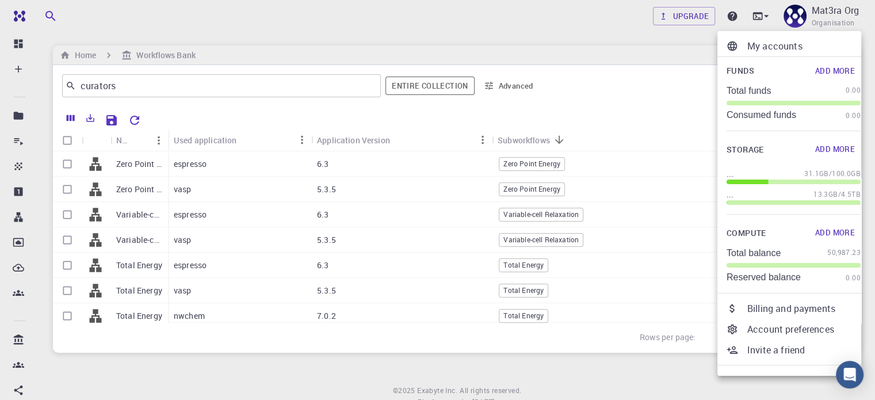 This screenshot has width=875, height=400. Describe the element at coordinates (761, 115) in the screenshot. I see `p: Consumed funds` at that location.